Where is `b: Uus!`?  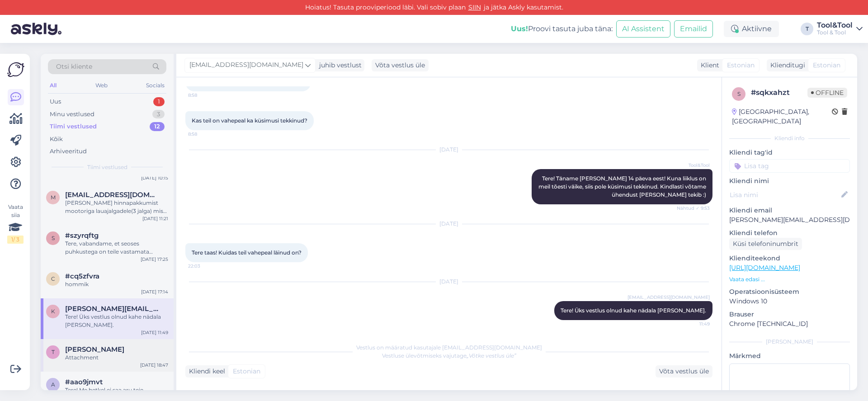
b: Uus! is located at coordinates (519, 28).